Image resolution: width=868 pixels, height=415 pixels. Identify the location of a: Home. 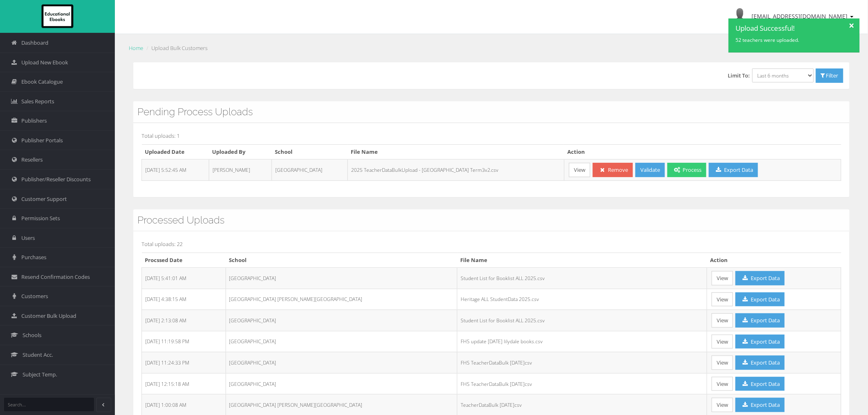
(136, 48).